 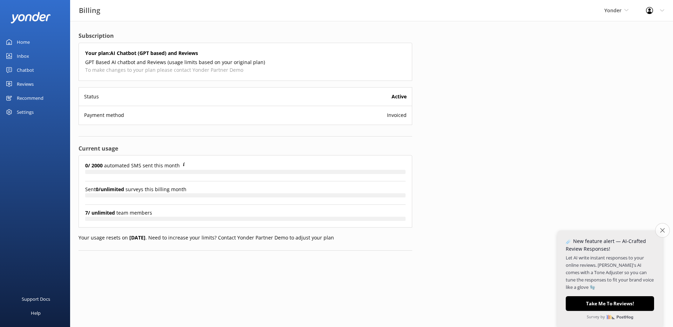 What do you see at coordinates (245, 62) in the screenshot?
I see `p: GPT Based AI chatbot and Reviews (usage limits based on your original plan)` at bounding box center [245, 62].